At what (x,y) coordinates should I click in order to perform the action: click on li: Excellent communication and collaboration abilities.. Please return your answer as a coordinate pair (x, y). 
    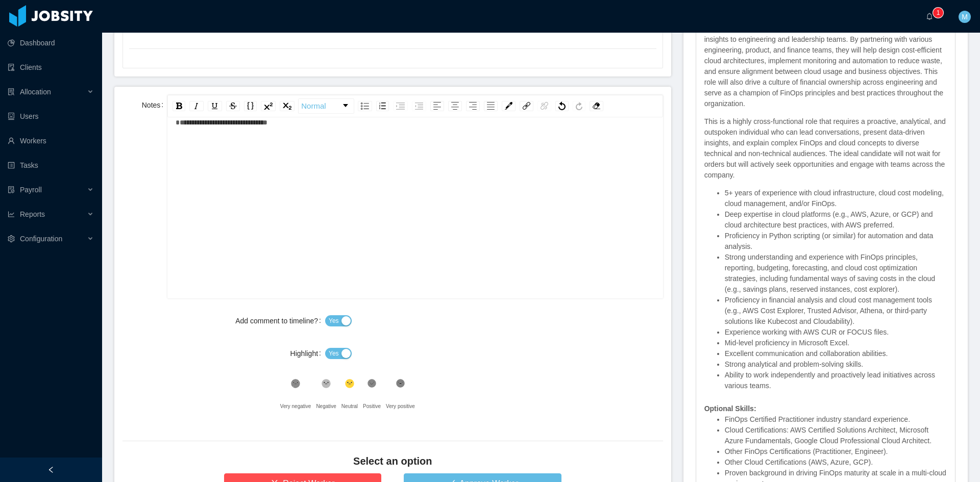
    Looking at the image, I should click on (836, 354).